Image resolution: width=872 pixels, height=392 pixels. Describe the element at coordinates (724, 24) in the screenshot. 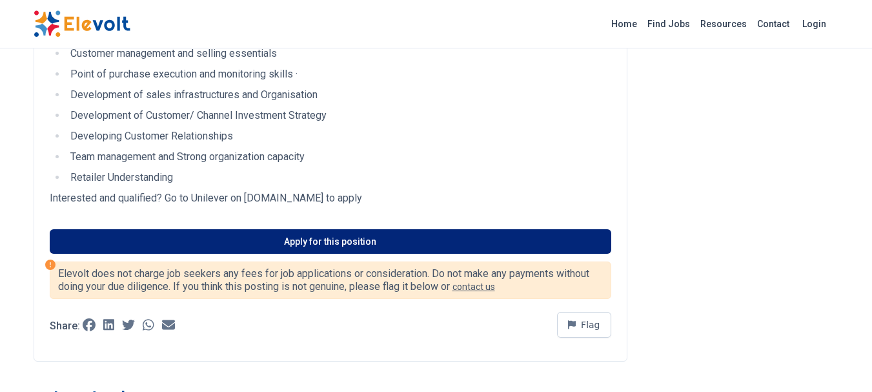

I see `a: Resources` at that location.